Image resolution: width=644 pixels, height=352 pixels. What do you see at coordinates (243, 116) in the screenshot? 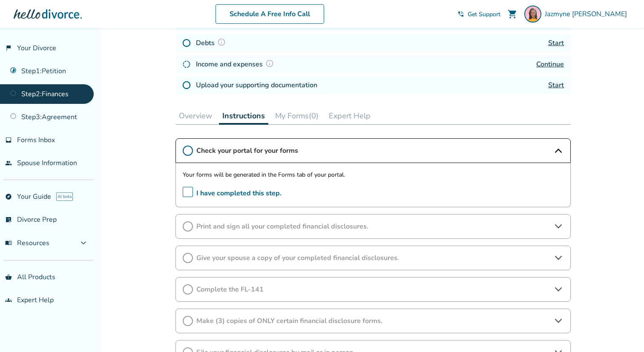
I see `button: Instructions` at bounding box center [243, 116].